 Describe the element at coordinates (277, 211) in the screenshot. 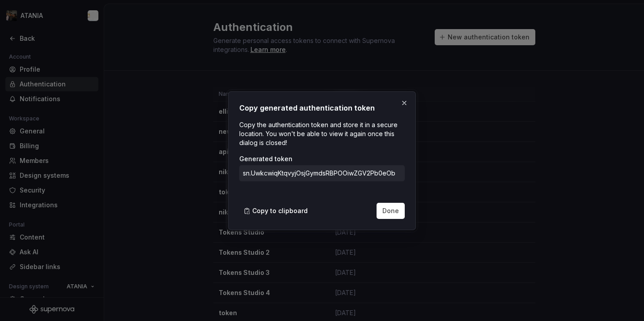

I see `button: Copy to clipboard` at that location.